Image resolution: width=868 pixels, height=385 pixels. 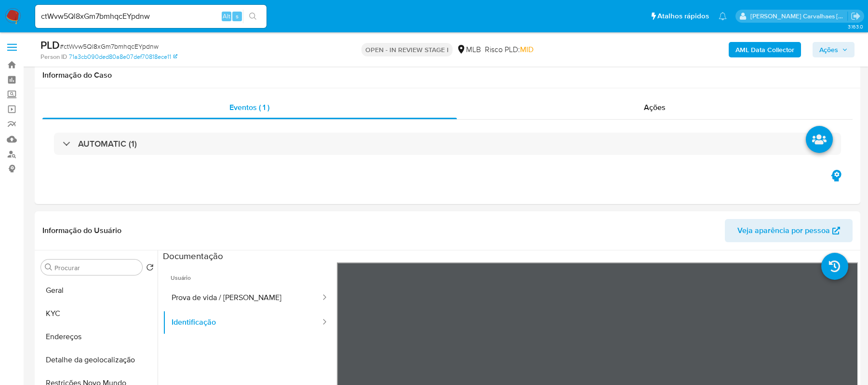 What do you see at coordinates (784, 230) in the screenshot?
I see `span: Veja aparência por pessoa` at bounding box center [784, 230].